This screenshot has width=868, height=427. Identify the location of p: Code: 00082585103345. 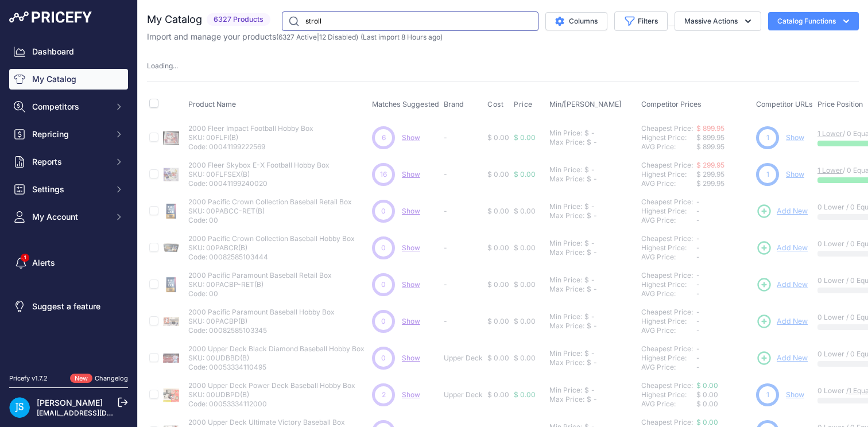
(261, 331).